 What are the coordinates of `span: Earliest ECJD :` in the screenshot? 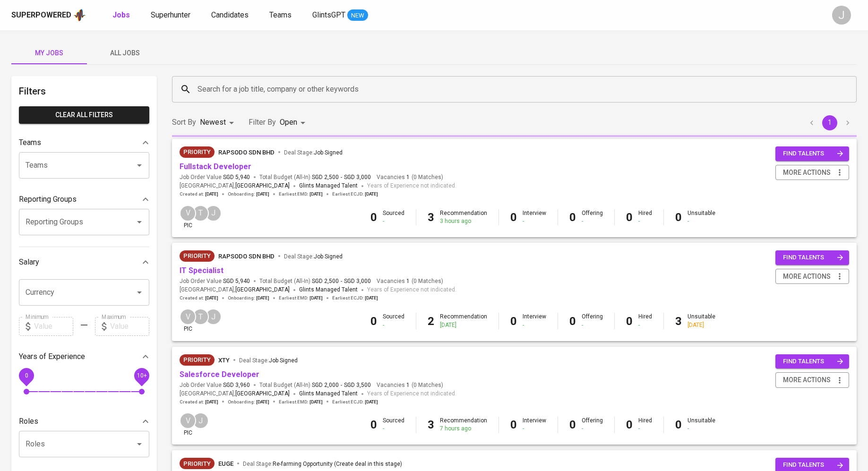 It's located at (355, 402).